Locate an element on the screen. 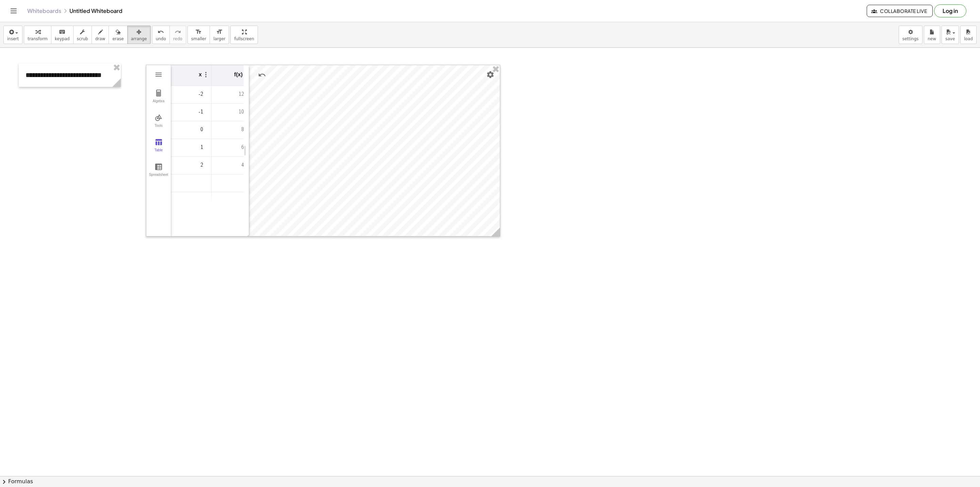 Image resolution: width=980 pixels, height=487 pixels. span: larger is located at coordinates (219, 39).